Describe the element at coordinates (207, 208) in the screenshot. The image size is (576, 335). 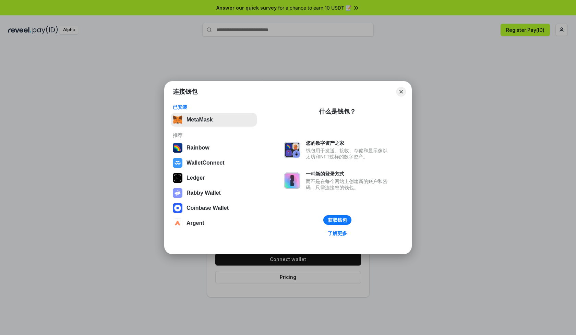
I see `div: Coinbase Wallet` at that location.